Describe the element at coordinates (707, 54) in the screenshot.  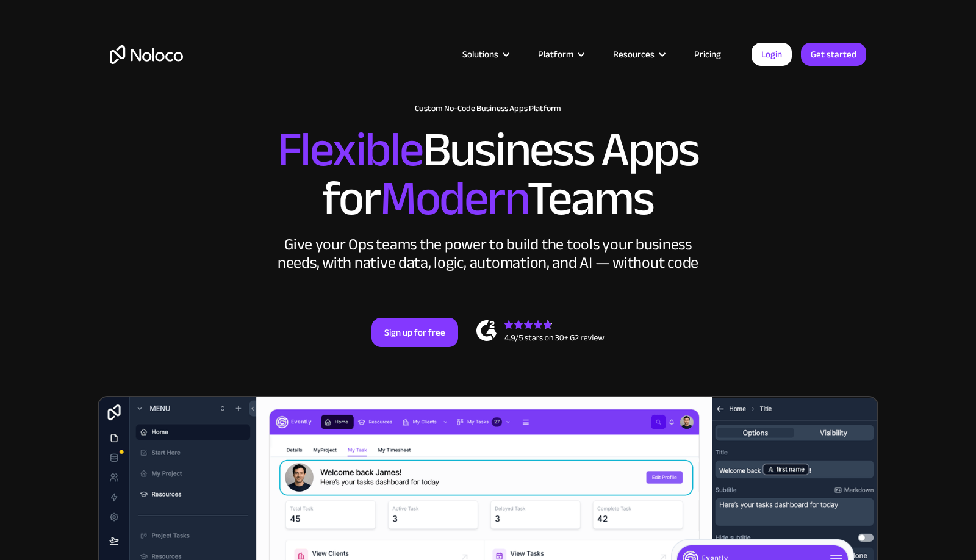
I see `a: Pricing` at that location.